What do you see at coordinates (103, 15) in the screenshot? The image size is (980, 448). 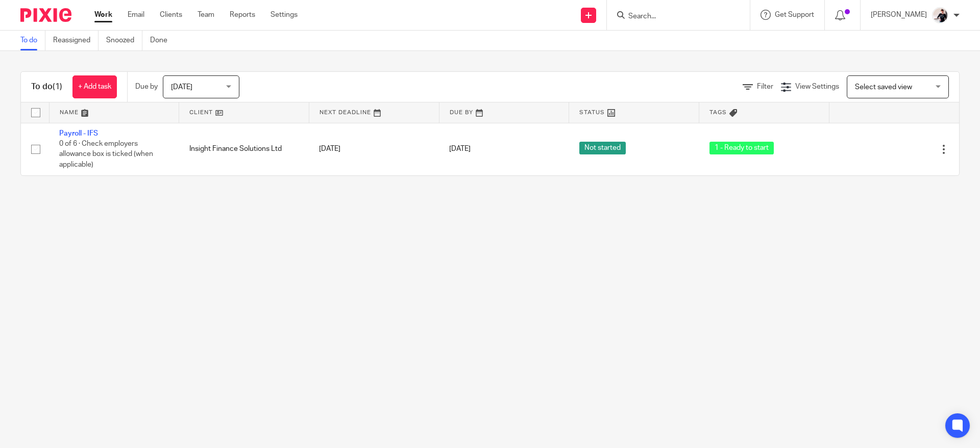 I see `a: Work` at bounding box center [103, 15].